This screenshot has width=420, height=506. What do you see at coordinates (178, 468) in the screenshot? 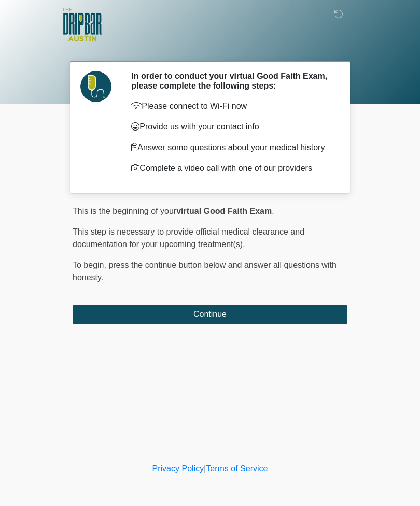
I see `a: Privacy Policy` at bounding box center [178, 468].